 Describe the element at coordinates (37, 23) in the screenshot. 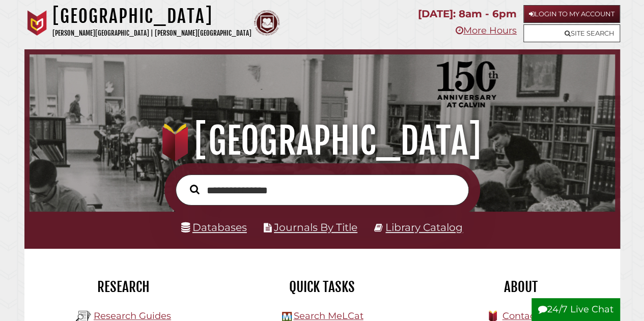

I see `img: Calvin University` at that location.